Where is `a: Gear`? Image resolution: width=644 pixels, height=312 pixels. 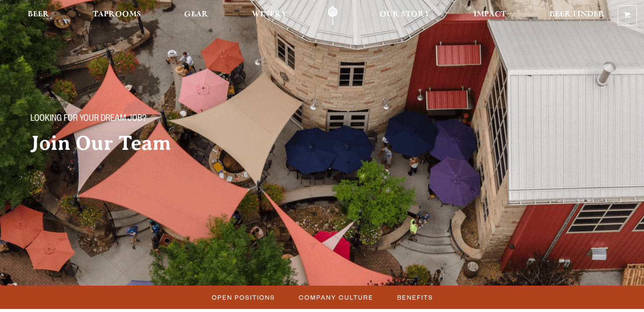 a: Gear is located at coordinates (196, 15).